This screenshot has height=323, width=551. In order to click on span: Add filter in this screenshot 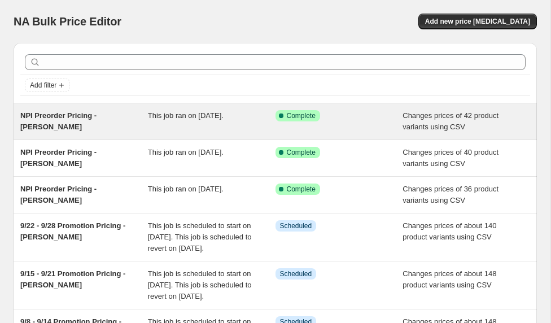, I will do `click(43, 85)`.